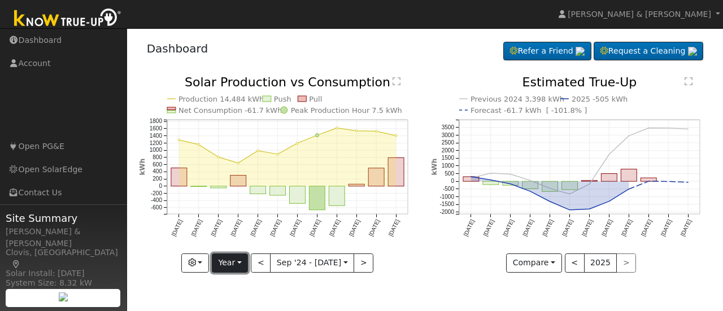 Image resolution: width=723 pixels, height=311 pixels. Describe the element at coordinates (315, 99) in the screenshot. I see `text: Pull` at that location.